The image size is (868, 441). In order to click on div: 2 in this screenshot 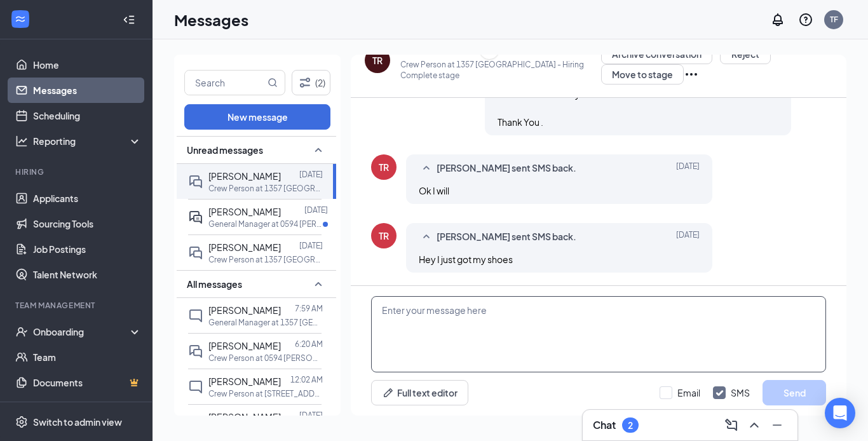, I will do `click(630, 425)`.